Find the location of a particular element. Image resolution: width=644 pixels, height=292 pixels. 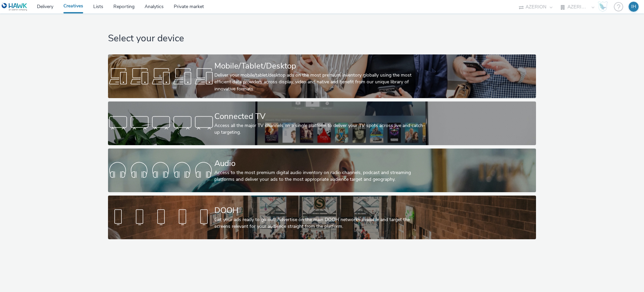

div: Audio is located at coordinates (321, 163).